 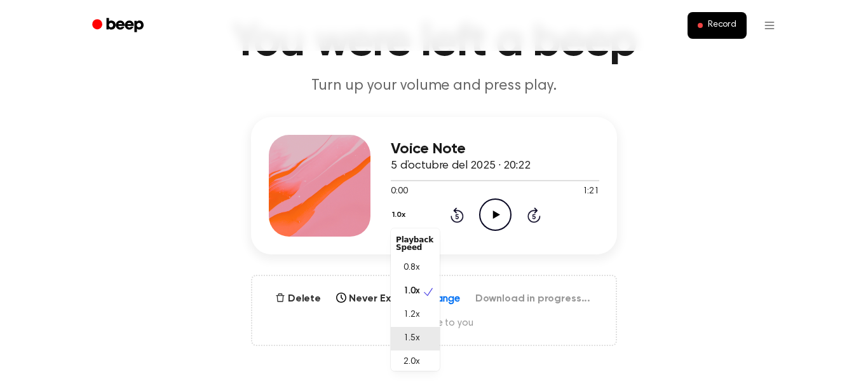 What do you see at coordinates (415, 244) in the screenshot?
I see `div: Playback Speed` at bounding box center [415, 244].